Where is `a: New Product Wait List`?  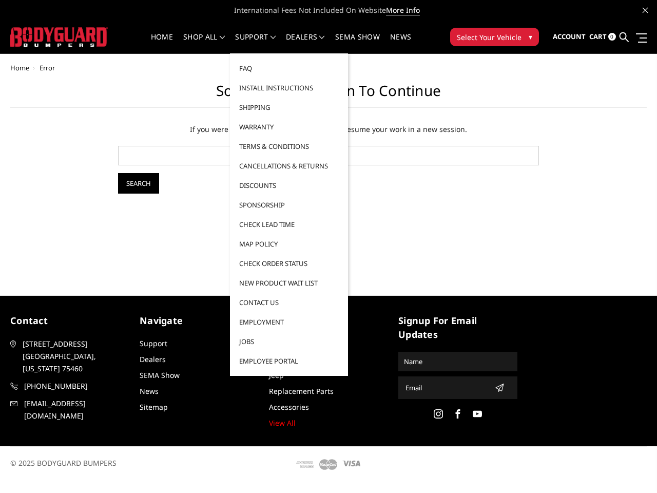 a: New Product Wait List is located at coordinates (289, 283).